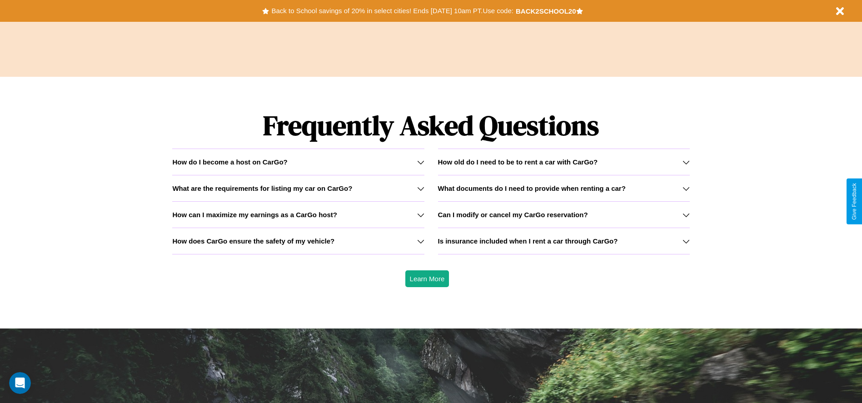 Image resolution: width=862 pixels, height=403 pixels. What do you see at coordinates (229, 162) in the screenshot?
I see `h3: How do I become a host on CarGo?` at bounding box center [229, 162].